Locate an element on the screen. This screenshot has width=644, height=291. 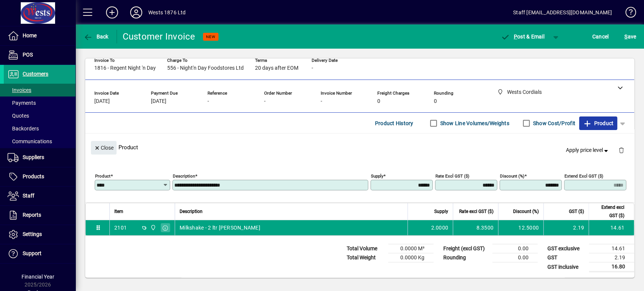
div: Product is located at coordinates (359, 147).